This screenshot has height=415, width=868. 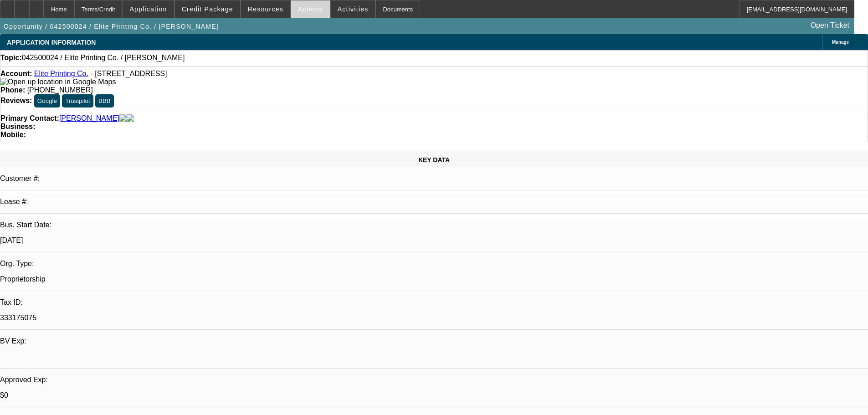 What do you see at coordinates (830, 25) in the screenshot?
I see `a: Open Ticket` at bounding box center [830, 25].